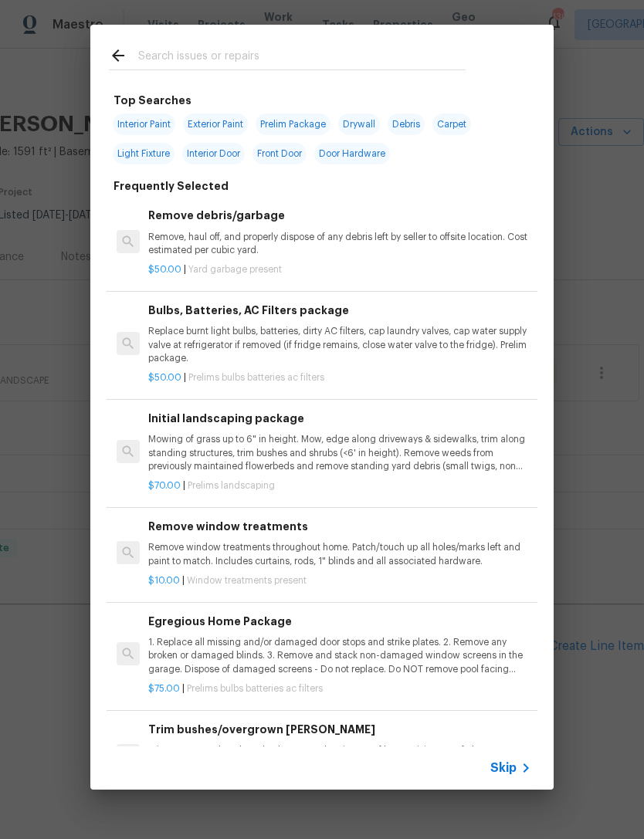 This screenshot has width=644, height=839. I want to click on span: Debris, so click(406, 124).